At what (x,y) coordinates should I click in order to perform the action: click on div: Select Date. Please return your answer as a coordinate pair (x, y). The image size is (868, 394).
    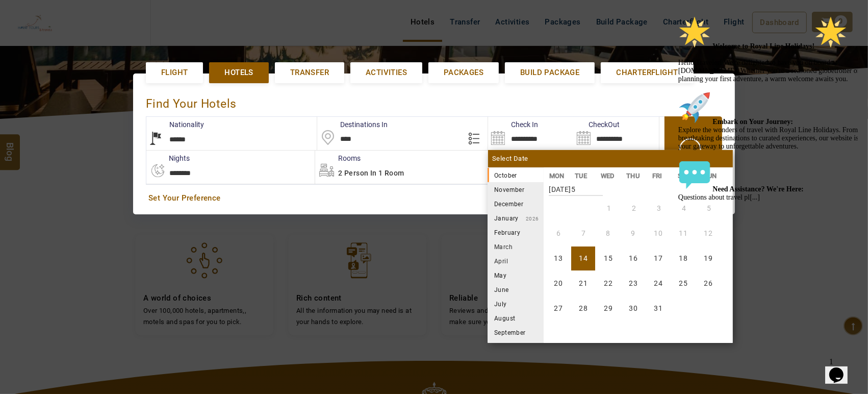
    Looking at the image, I should click on (610, 159).